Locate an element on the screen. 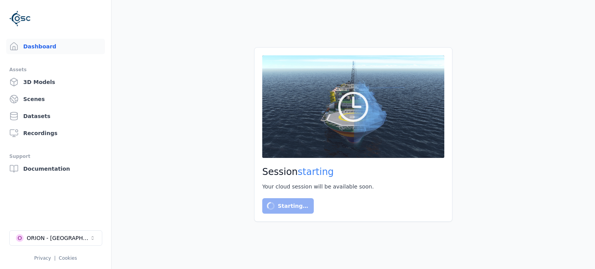  div: Your cloud session will be available soon. is located at coordinates (353, 187).